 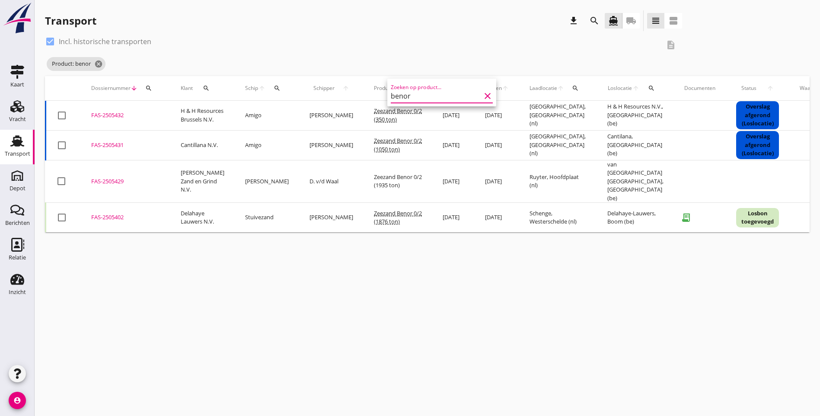 I want to click on span: Dossiernummer, so click(x=111, y=88).